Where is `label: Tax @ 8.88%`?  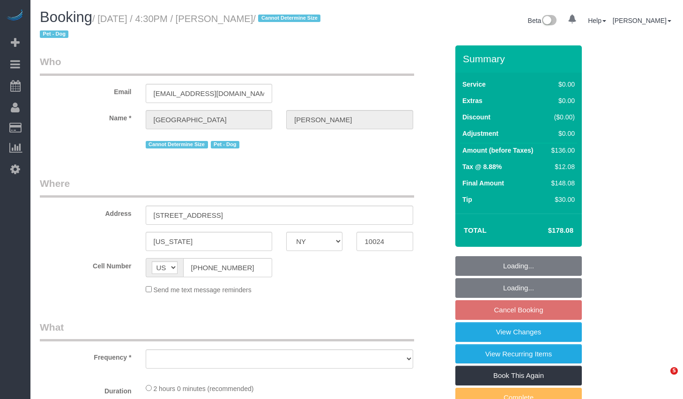
label: Tax @ 8.88% is located at coordinates (482, 167).